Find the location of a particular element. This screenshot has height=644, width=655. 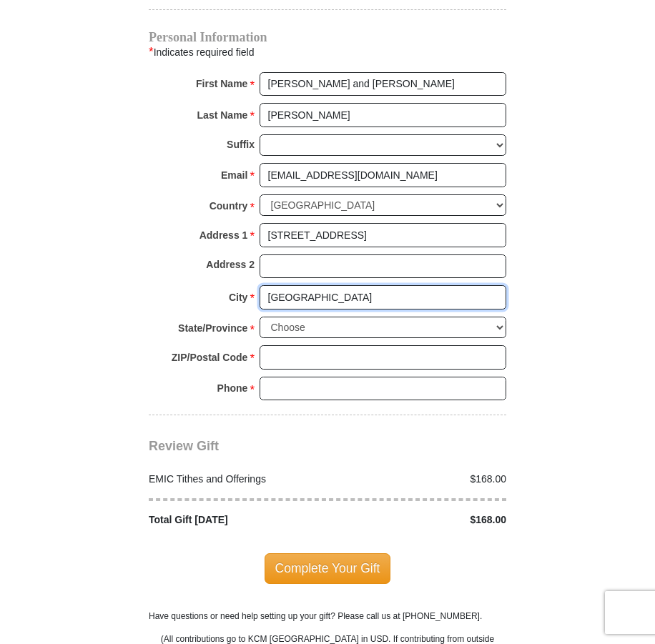

div: Indicates required field is located at coordinates (328, 52).